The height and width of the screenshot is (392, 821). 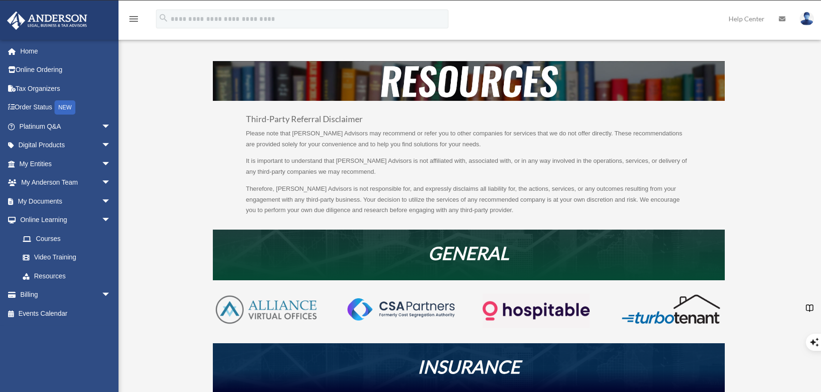 What do you see at coordinates (66, 108) in the screenshot?
I see `a: Order StatusNEW` at bounding box center [66, 108].